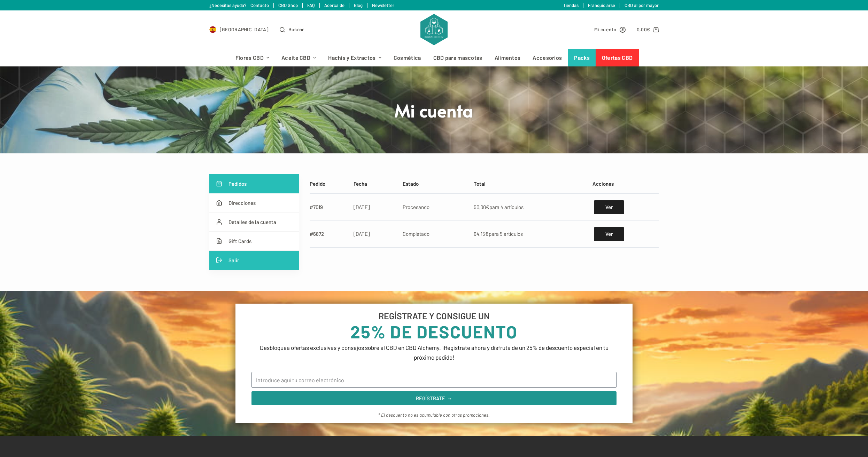 Image resolution: width=868 pixels, height=457 pixels. What do you see at coordinates (434, 58) in the screenshot?
I see `nav: Menú de cabecera` at bounding box center [434, 58].